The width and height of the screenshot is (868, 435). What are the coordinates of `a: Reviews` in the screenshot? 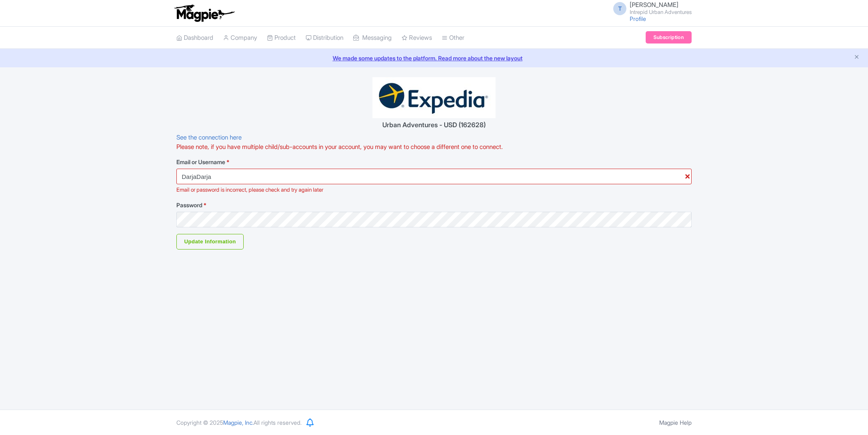 It's located at (417, 38).